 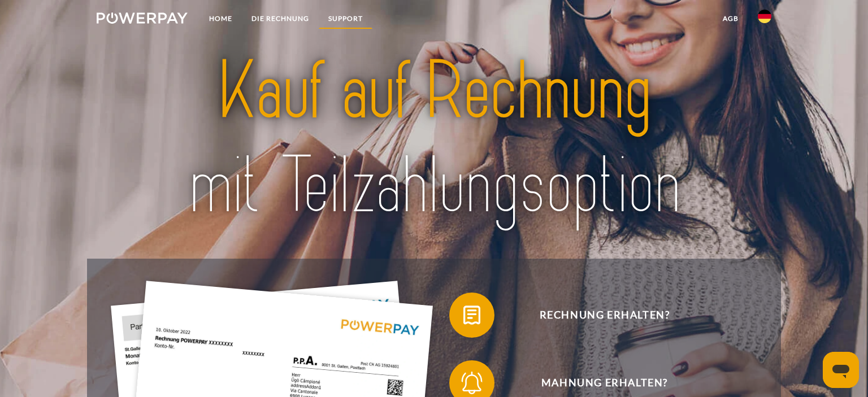 What do you see at coordinates (221, 19) in the screenshot?
I see `a: Home` at bounding box center [221, 19].